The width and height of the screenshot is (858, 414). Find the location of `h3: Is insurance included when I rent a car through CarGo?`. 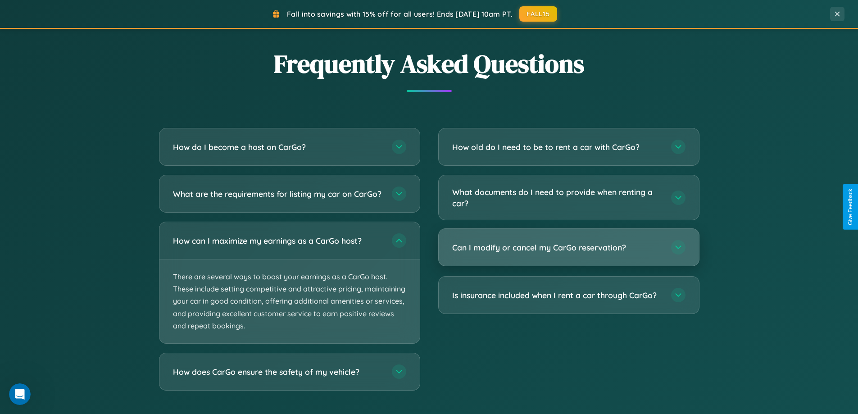

h3: Is insurance included when I rent a car through CarGo? is located at coordinates (557, 295).